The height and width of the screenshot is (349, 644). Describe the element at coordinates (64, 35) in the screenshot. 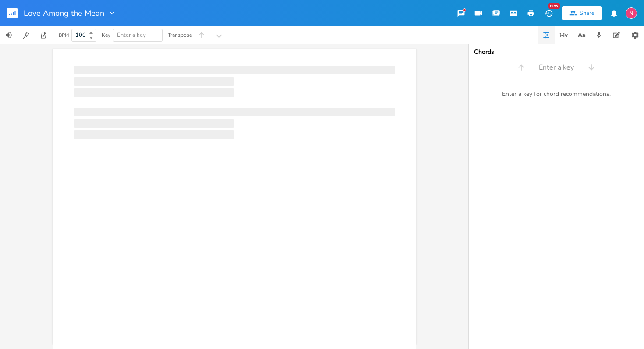

I see `div: BPM` at that location.